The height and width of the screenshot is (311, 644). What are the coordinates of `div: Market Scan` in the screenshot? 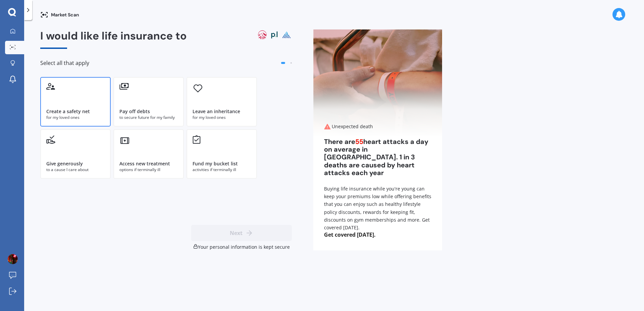 It's located at (60, 15).